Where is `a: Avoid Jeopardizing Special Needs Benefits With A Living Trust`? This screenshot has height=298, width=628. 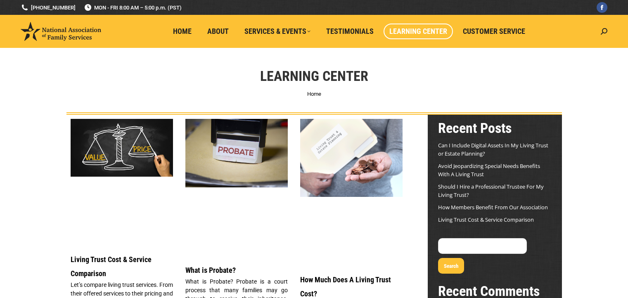 a: Avoid Jeopardizing Special Needs Benefits With A Living Trust is located at coordinates (489, 170).